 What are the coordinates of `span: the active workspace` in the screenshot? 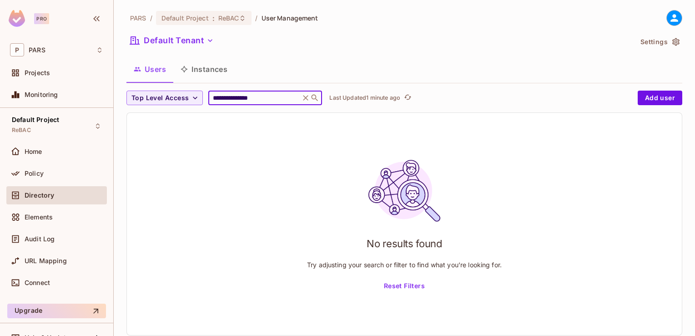 It's located at (138, 18).